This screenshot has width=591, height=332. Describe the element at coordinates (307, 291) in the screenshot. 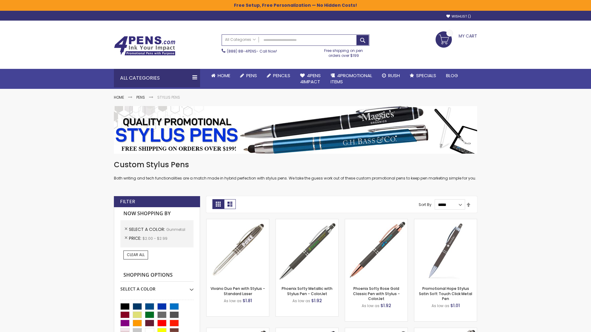

I see `a: Phoenix Softy Metallic with Stylus Pen - ColorJet` at that location.